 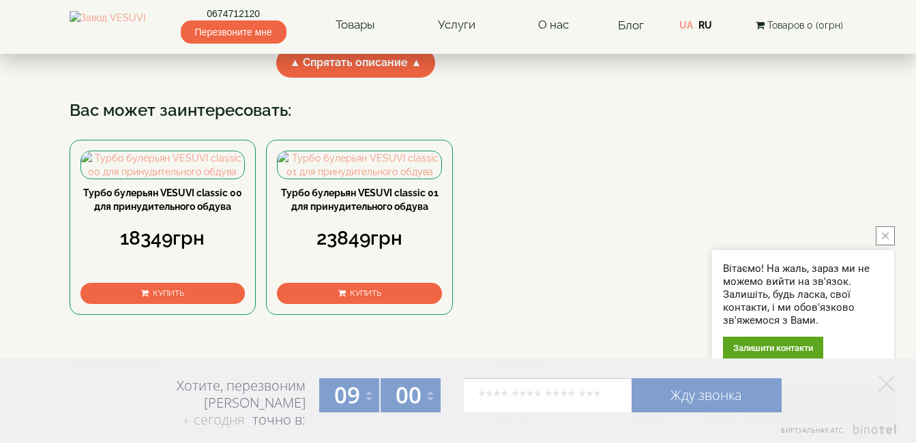 I want to click on strong: Отзывы о товаре (0), so click(x=116, y=363).